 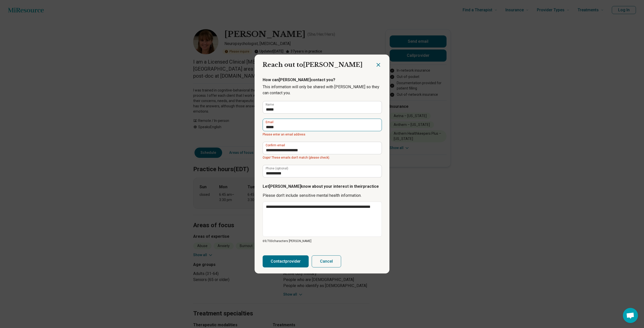 What do you see at coordinates (322, 196) in the screenshot?
I see `p: Please don’t include sensitive mental health information.` at bounding box center [322, 196].